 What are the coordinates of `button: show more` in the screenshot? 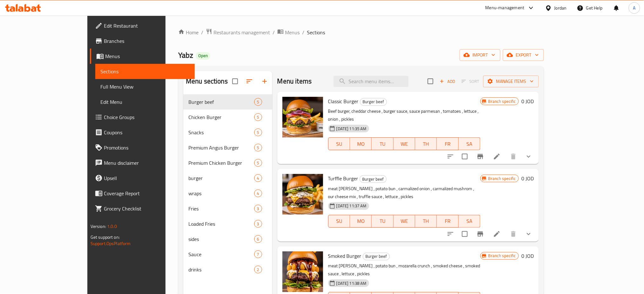 It's located at (528, 157).